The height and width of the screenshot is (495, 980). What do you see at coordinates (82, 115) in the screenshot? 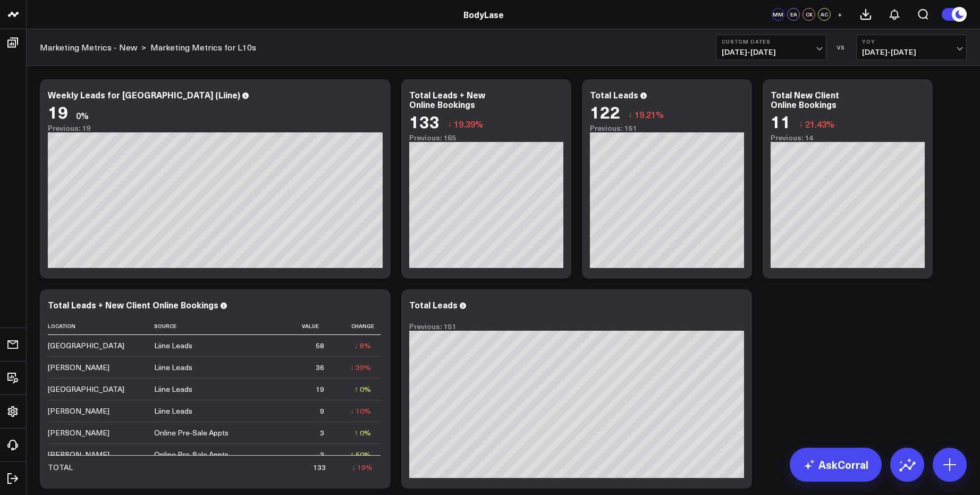
I see `div: 0%` at bounding box center [82, 115].